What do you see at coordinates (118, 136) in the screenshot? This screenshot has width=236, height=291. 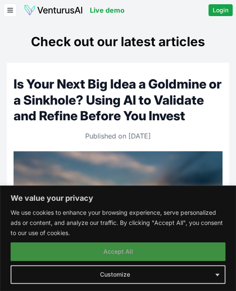 I see `p: Published on` at bounding box center [118, 136].